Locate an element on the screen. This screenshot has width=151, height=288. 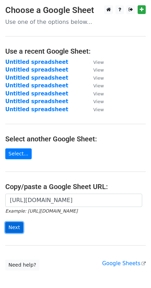
a: Need help? is located at coordinates (22, 265).